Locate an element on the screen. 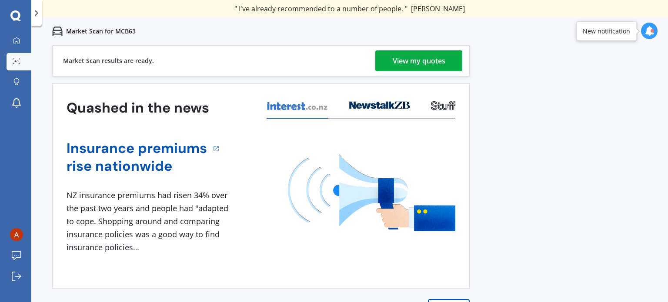 The image size is (668, 302). h4: rise nationwide is located at coordinates (137, 166).